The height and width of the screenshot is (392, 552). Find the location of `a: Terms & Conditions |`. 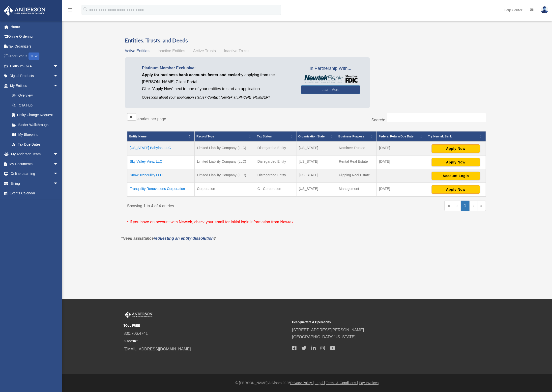

a: Terms & Conditions | is located at coordinates (342, 383).